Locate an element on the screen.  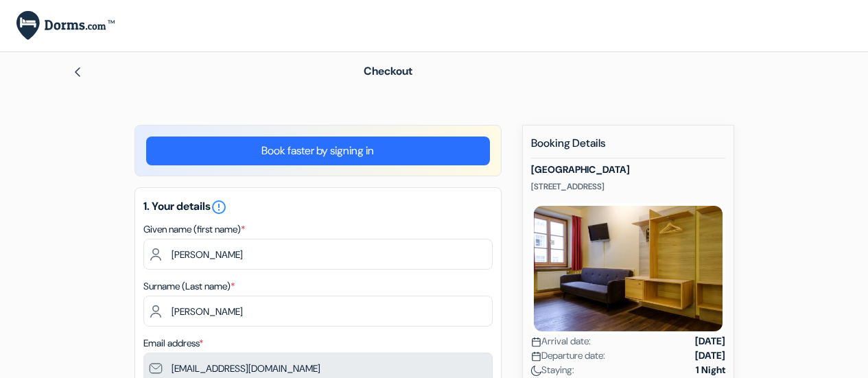
span: Departure date: is located at coordinates (568, 355).